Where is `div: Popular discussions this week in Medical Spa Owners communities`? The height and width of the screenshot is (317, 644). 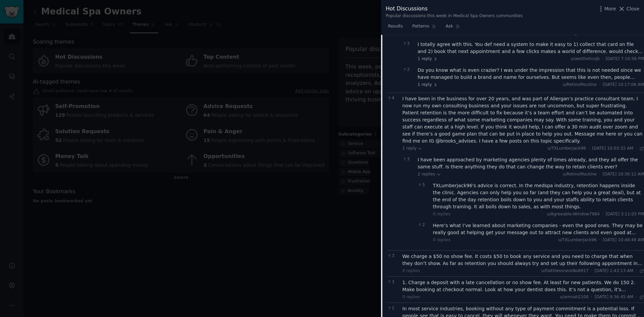
div: Popular discussions this week in Medical Spa Owners communities is located at coordinates (454, 16).